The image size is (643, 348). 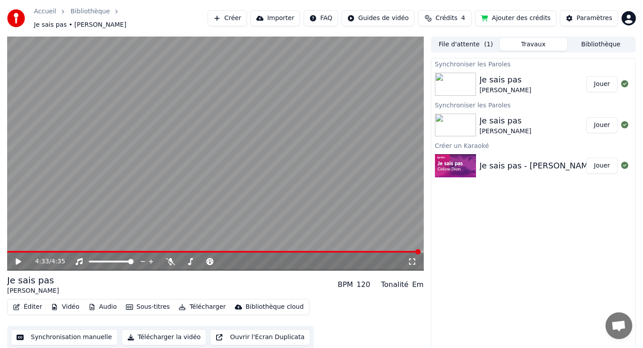 I want to click on a: Bibliothèque, so click(x=90, y=12).